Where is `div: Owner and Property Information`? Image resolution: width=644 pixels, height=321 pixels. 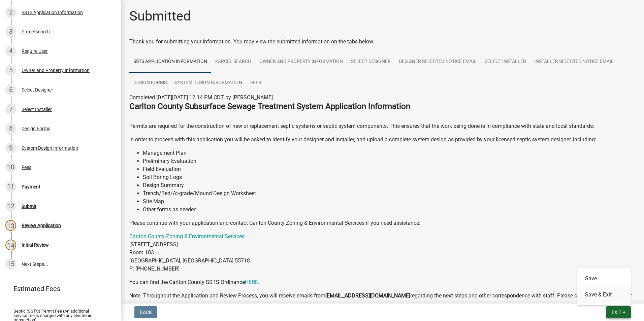 div: Owner and Property Information is located at coordinates (55, 70).